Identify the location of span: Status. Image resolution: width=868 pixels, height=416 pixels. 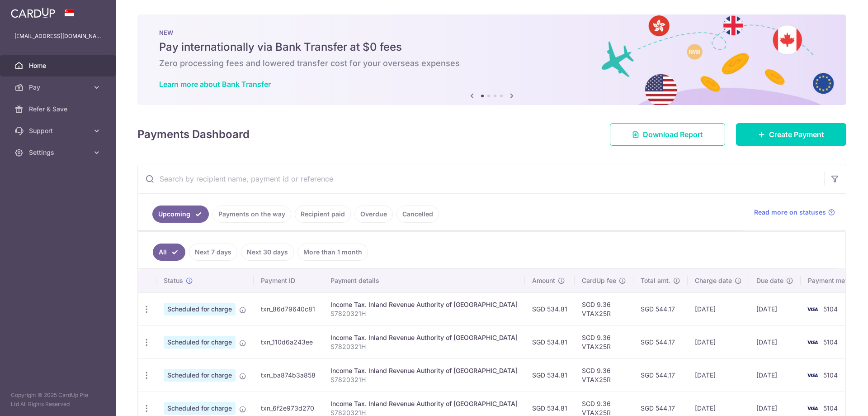
(173, 281).